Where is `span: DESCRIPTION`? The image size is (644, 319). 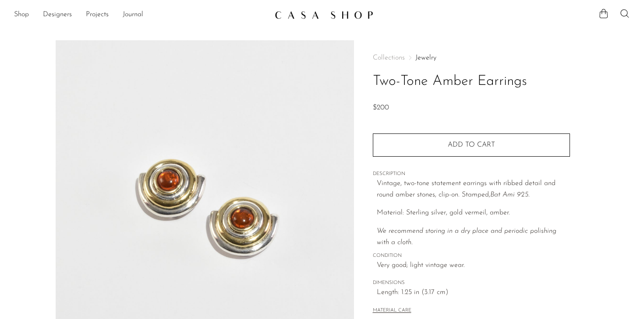 span: DESCRIPTION is located at coordinates (471, 174).